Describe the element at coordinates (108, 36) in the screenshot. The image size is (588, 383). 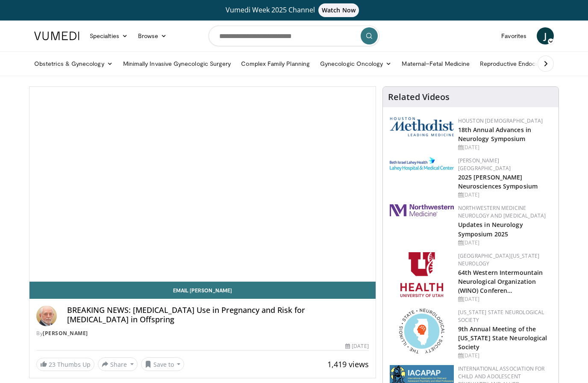
I see `a: Specialties` at that location.